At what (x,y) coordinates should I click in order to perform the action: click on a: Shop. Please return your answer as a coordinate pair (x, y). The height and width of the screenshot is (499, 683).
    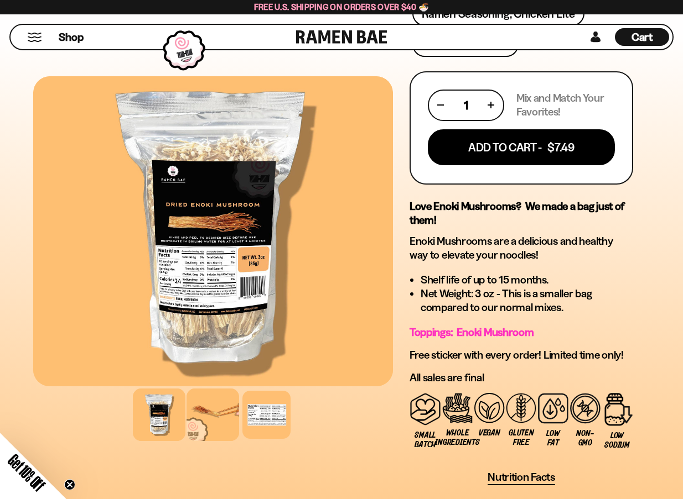
    Looking at the image, I should click on (71, 37).